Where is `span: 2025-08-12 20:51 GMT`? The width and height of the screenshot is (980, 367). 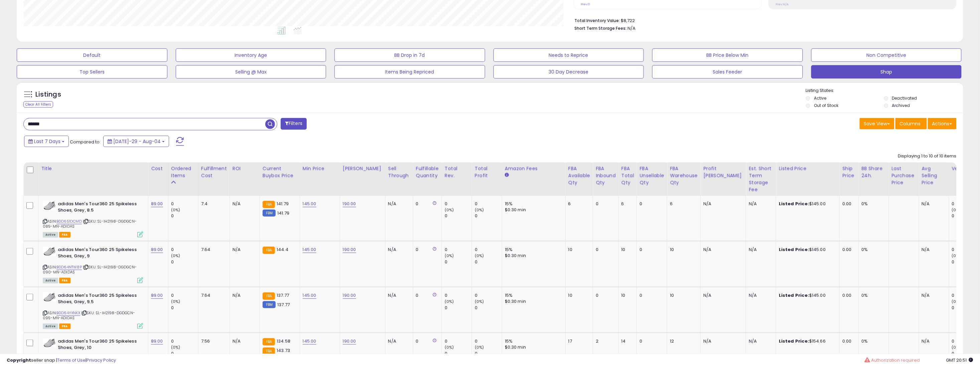
span: 2025-08-12 20:51 GMT is located at coordinates (959, 360).